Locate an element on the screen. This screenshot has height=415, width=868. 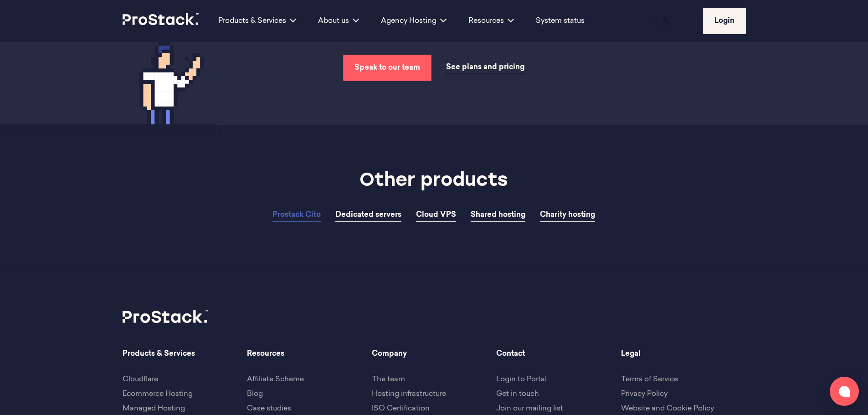
a: Managed Hosting is located at coordinates (153, 408).